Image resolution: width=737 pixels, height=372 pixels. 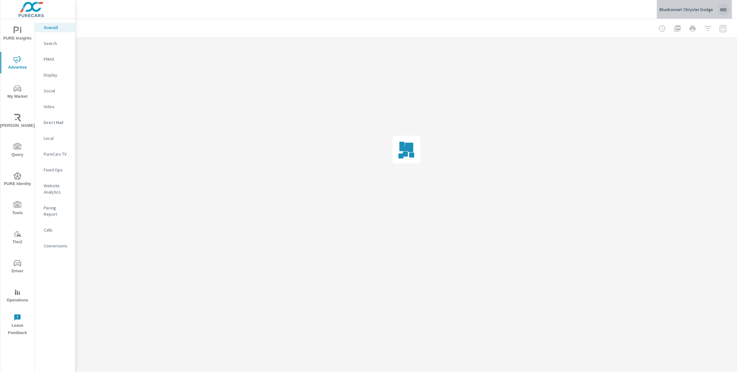 I want to click on p: Website Analytics, so click(x=57, y=189).